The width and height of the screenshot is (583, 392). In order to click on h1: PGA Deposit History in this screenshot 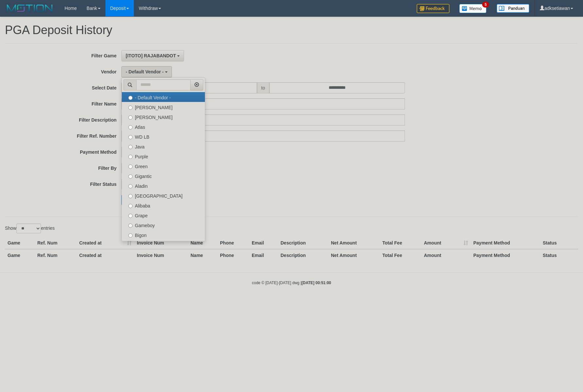, I will do `click(292, 30)`.